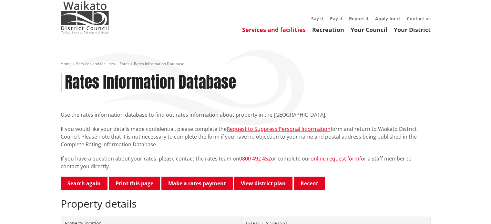 Image resolution: width=491 pixels, height=224 pixels. I want to click on p: Use the rates information database to find out rates information about property in the [GEOGRAPHI..., so click(245, 115).